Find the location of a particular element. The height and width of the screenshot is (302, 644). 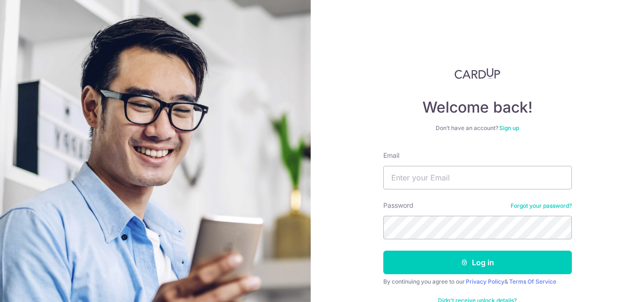

input: Enter your Email is located at coordinates (477, 178).